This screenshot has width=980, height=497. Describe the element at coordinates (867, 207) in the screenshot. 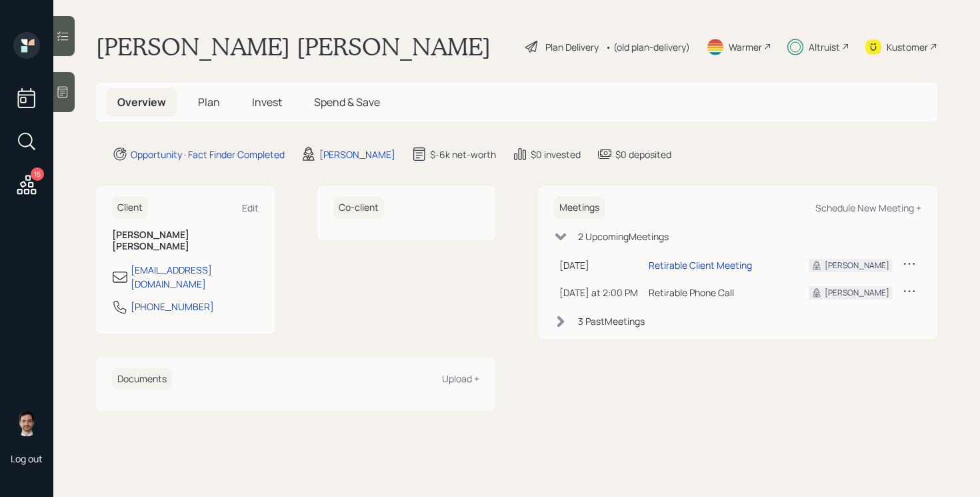

I see `div: Schedule New Meeting +` at that location.